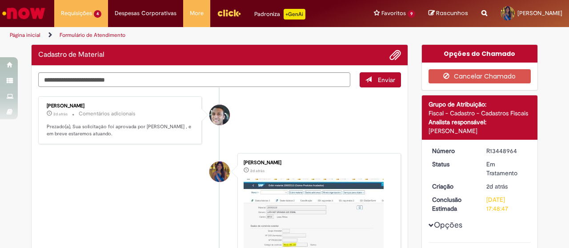 The height and width of the screenshot is (248, 569). I want to click on span: More, so click(196, 13).